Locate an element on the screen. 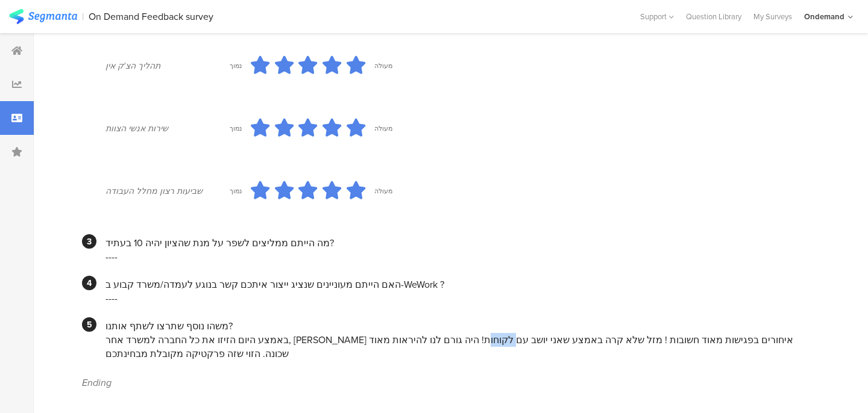 Image resolution: width=868 pixels, height=413 pixels. div: תהליך הצ'ק אין is located at coordinates (167, 66).